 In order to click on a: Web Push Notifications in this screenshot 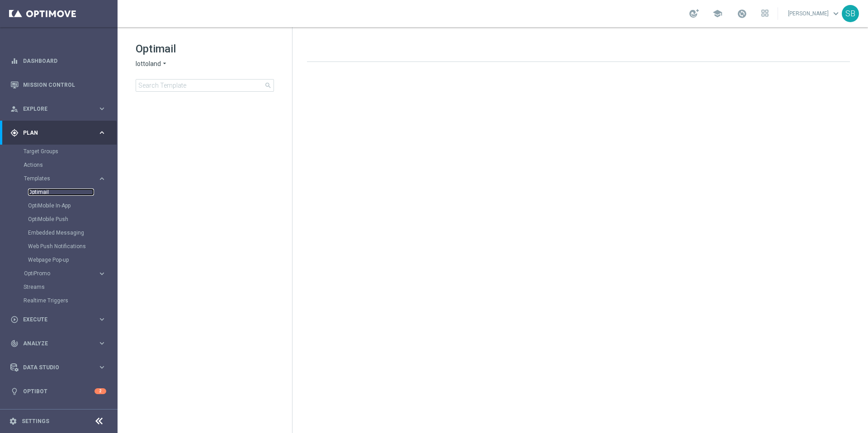, I will do `click(61, 246)`.